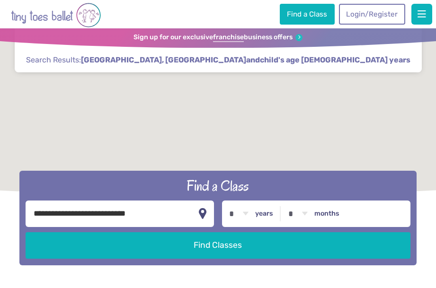 This screenshot has height=288, width=436. Describe the element at coordinates (246, 60) in the screenshot. I see `strong: and` at that location.